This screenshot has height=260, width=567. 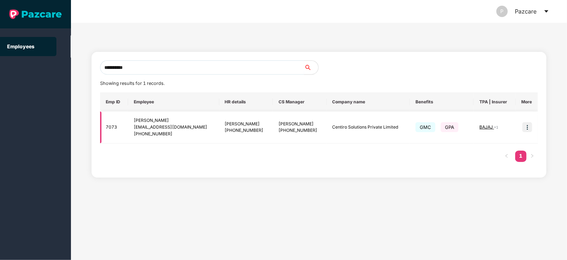 I want to click on td: 7073, so click(x=114, y=127).